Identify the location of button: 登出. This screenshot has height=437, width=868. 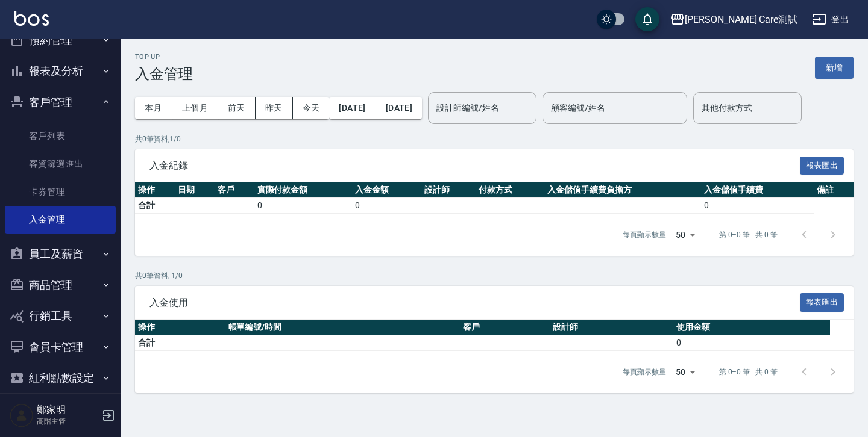
(830, 19).